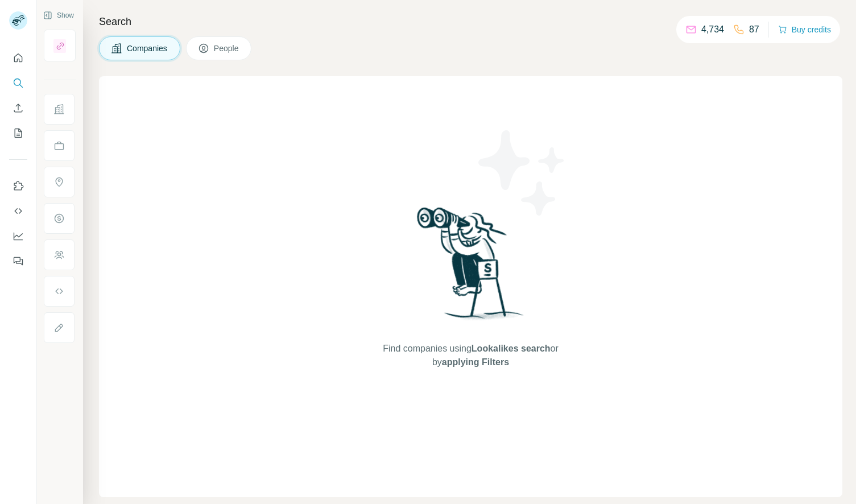  I want to click on p: 87, so click(754, 29).